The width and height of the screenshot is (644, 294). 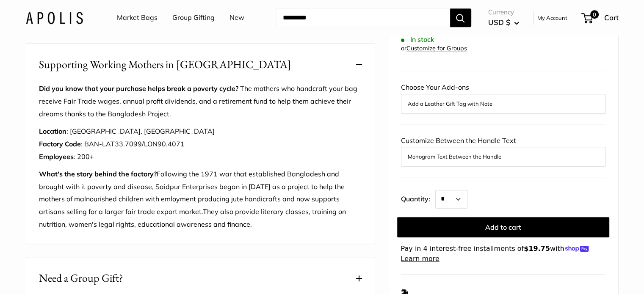 I want to click on button: Add a Leather Gift Tag with Note, so click(x=503, y=104).